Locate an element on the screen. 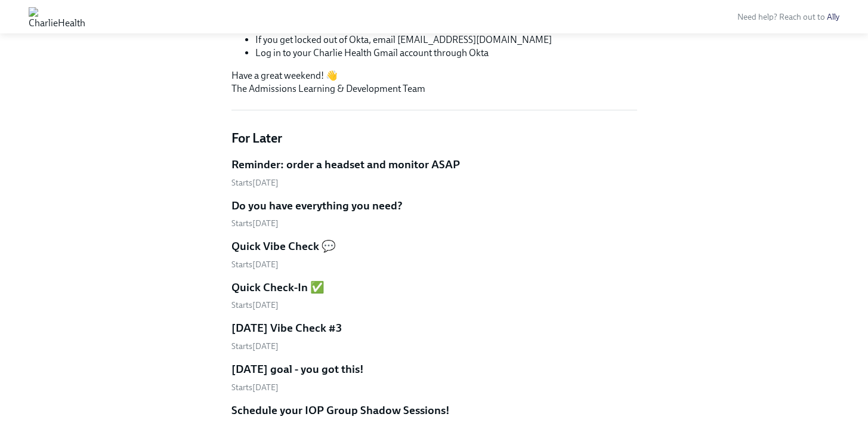  span: Monday, September 8th 2025, 9:00 am is located at coordinates (255, 183).